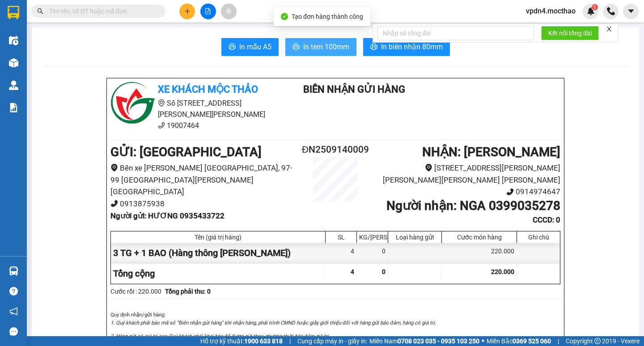 The image size is (644, 346). What do you see at coordinates (353, 272) in the screenshot?
I see `span: 4` at bounding box center [353, 272].